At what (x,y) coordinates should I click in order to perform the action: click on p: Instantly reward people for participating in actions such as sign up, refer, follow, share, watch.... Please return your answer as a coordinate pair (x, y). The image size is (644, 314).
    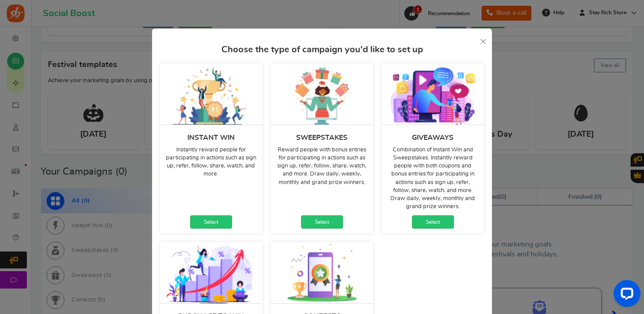
    Looking at the image, I should click on (211, 162).